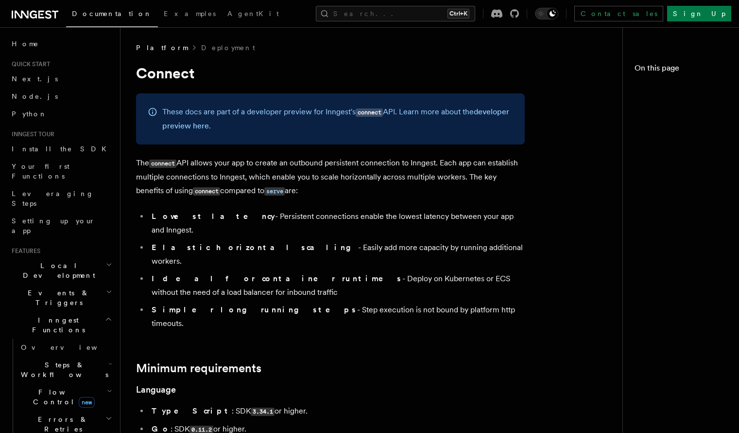  Describe the element at coordinates (31, 134) in the screenshot. I see `span: Inngest tour` at that location.